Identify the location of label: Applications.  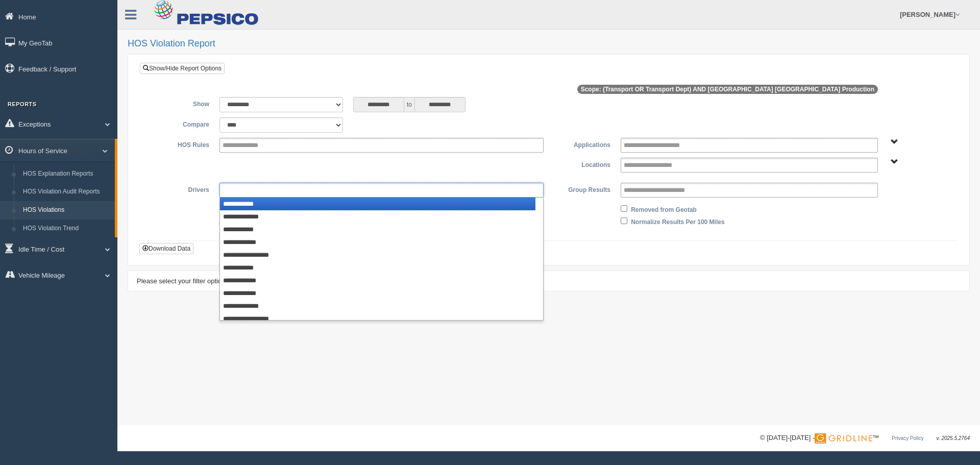
(582, 144).